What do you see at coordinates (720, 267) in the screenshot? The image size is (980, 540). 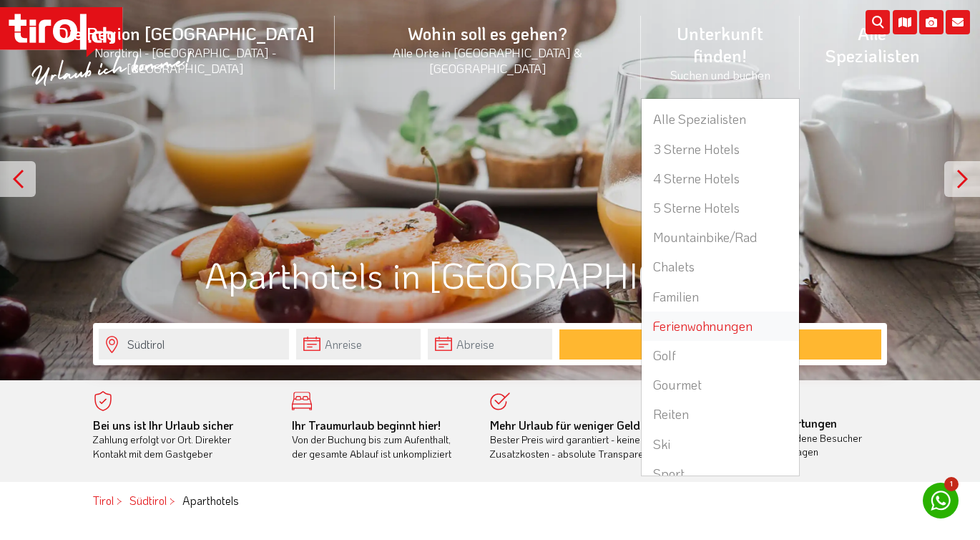 I see `a: Chalets` at bounding box center [720, 267].